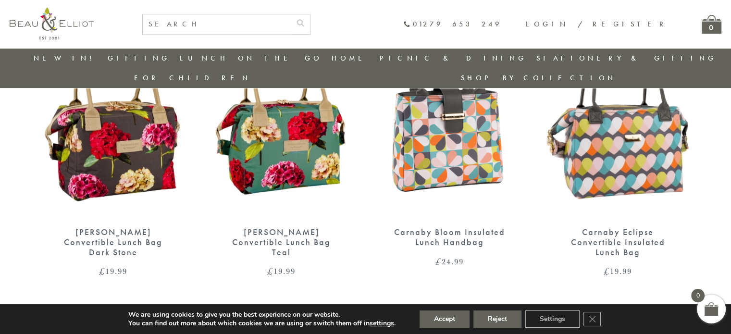 The image size is (731, 334). Describe the element at coordinates (597, 24) in the screenshot. I see `a: Login / Register` at that location.